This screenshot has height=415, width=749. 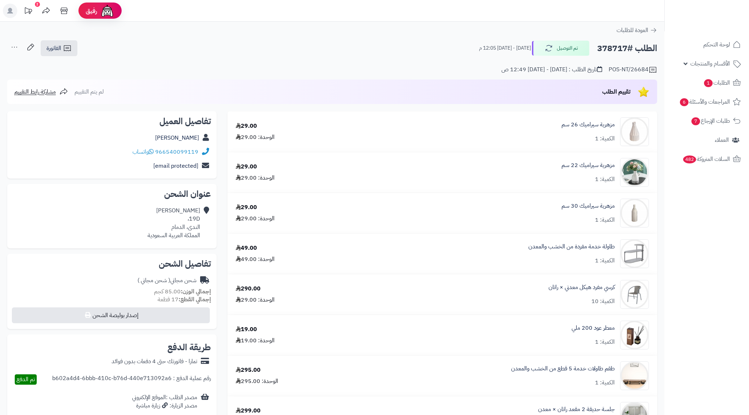 What do you see at coordinates (634, 335) in the screenshot?
I see `img: 1740225669-110316010084-90x90.jpg` at bounding box center [634, 335].